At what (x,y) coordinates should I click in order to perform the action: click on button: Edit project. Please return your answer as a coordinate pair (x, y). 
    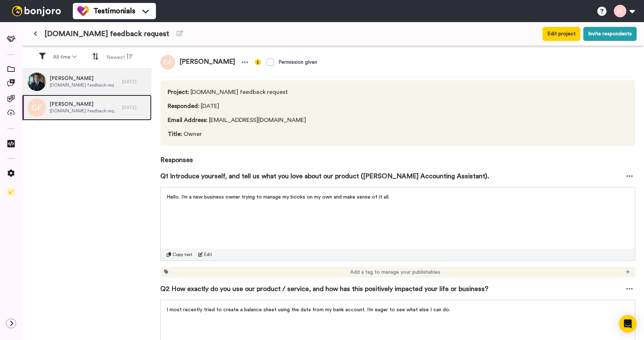
    Looking at the image, I should click on (561, 34).